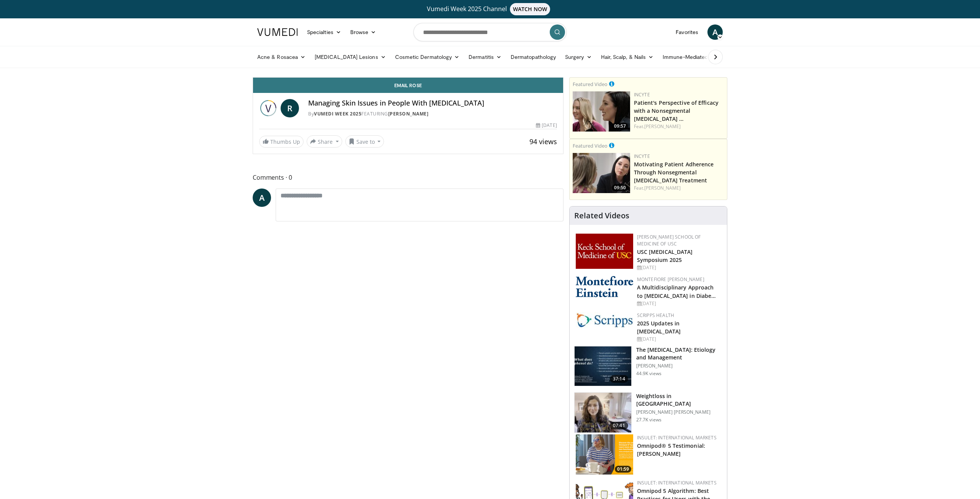 The width and height of the screenshot is (980, 499). I want to click on span: 09:57, so click(620, 126).